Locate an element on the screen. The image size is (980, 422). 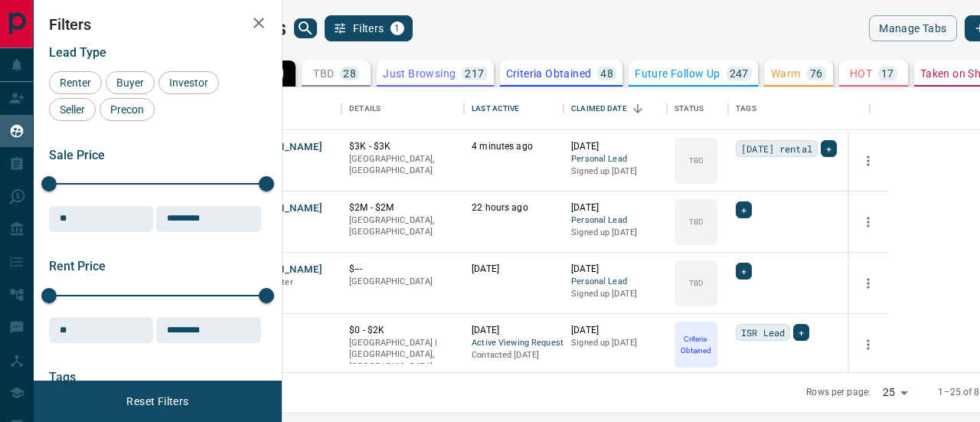
p: 217 is located at coordinates (474, 74).